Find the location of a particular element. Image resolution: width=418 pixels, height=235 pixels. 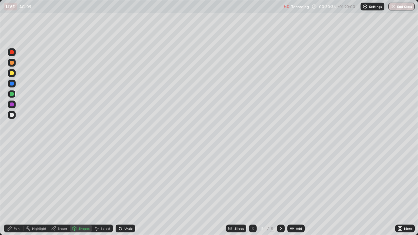

img: end-class-cross is located at coordinates (393, 7).